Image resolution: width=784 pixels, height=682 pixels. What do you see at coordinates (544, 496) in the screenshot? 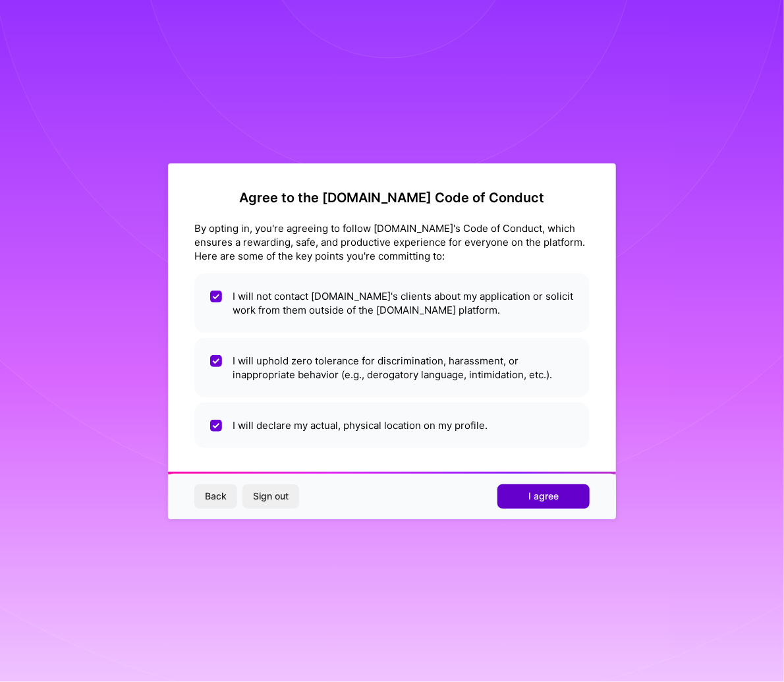
I see `button: I agree` at bounding box center [544, 496].